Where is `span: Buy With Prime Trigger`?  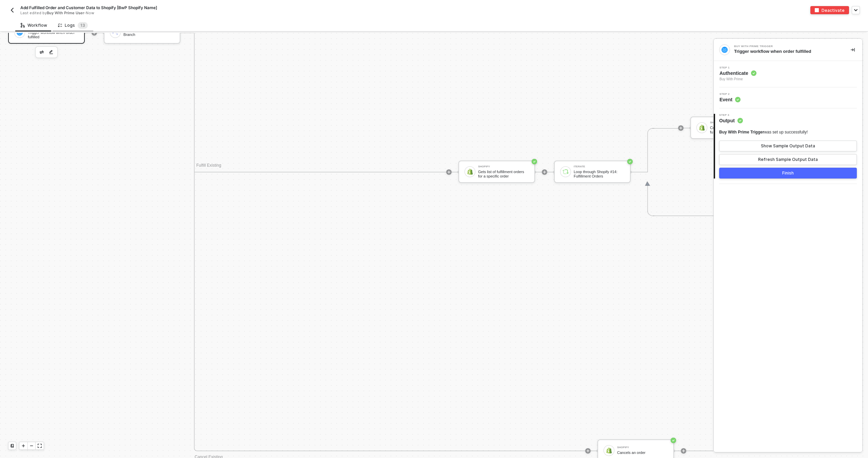 span: Buy With Prime Trigger is located at coordinates (742, 133).